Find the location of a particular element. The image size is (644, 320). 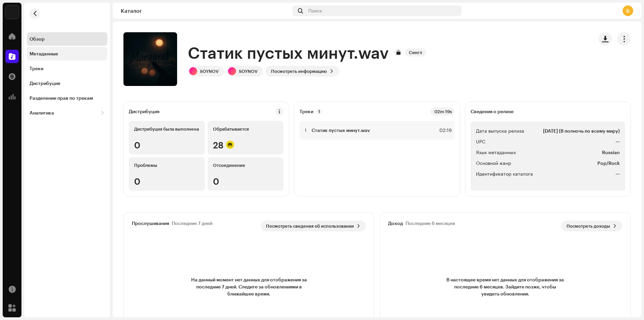

img: 33004b37-325d-4a8b-b51f-c12e9b964943 is located at coordinates (12, 12).